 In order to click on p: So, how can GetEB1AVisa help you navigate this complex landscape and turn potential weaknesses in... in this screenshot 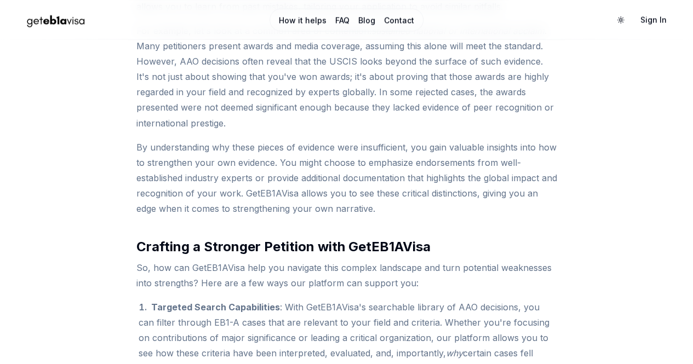, I will do `click(347, 275)`.